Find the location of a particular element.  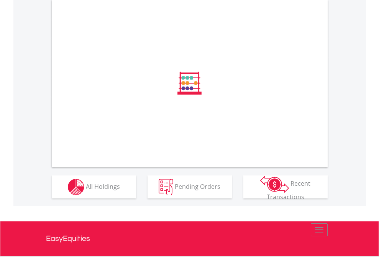

button: Pending Orders is located at coordinates (190, 187).